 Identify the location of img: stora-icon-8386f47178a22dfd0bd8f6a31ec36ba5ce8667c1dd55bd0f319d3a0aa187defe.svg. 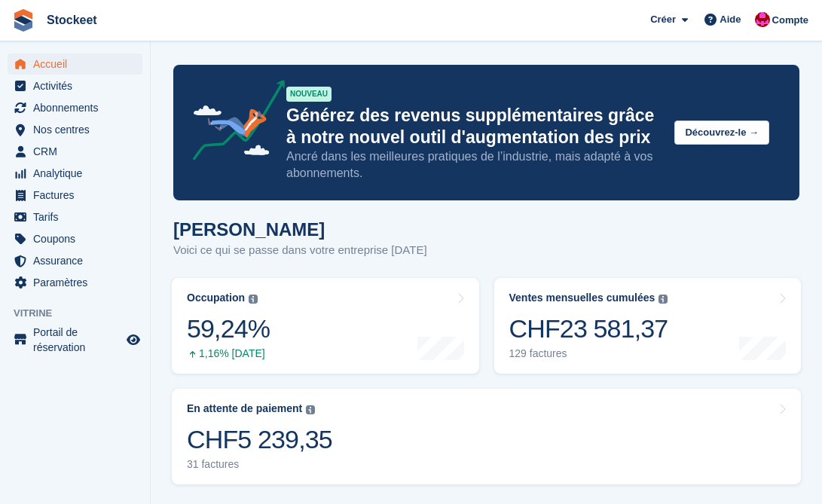
(23, 20).